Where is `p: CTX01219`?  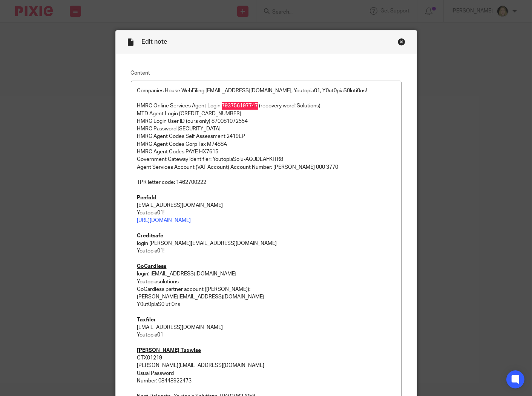 p: CTX01219 is located at coordinates (266, 358).